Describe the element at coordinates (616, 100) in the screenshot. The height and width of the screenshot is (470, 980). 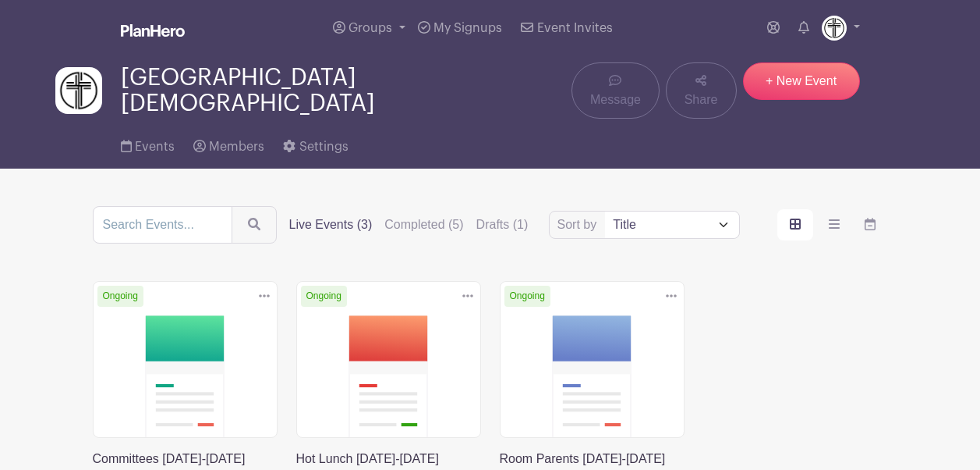
I see `span: Message` at that location.